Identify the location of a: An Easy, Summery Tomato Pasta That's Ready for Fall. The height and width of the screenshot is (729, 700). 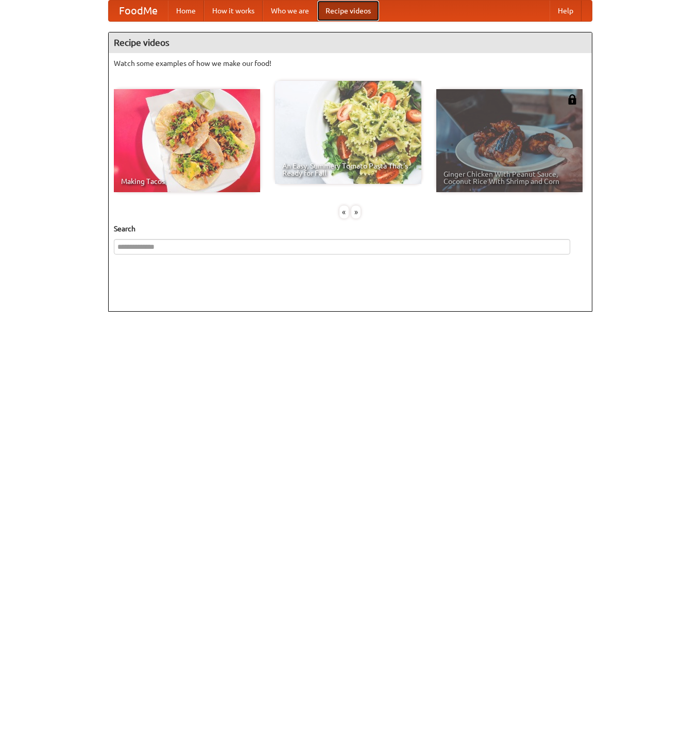
(348, 133).